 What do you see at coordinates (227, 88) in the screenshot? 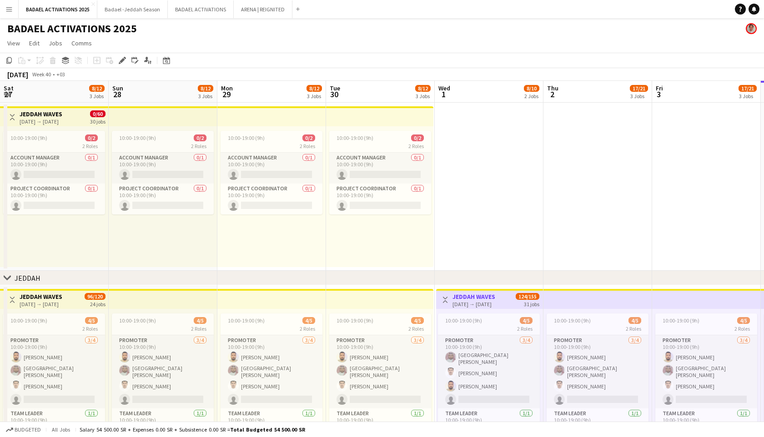
I see `span: Mon` at bounding box center [227, 88].